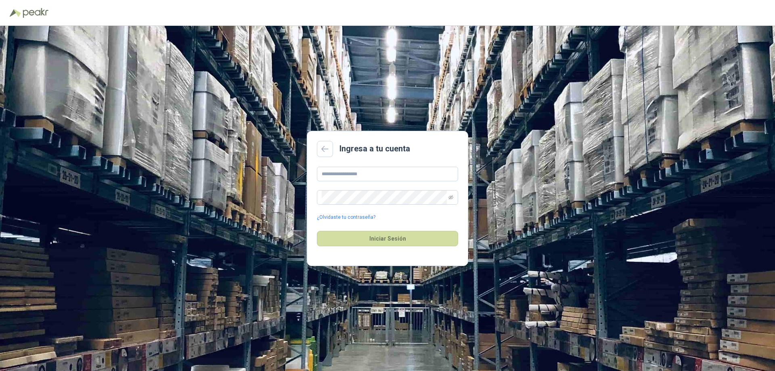 The height and width of the screenshot is (371, 775). I want to click on img: Logo, so click(15, 13).